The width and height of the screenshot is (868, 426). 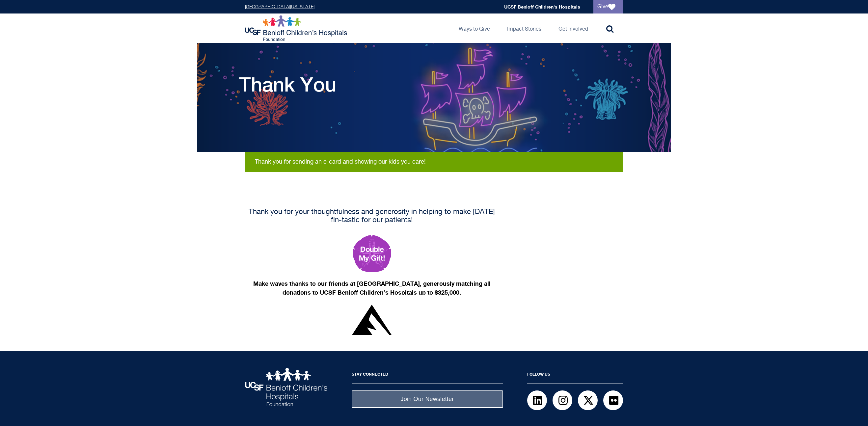 I want to click on img: Logo for UCSF Benioff Children's Hospitals Foundation, so click(x=296, y=28).